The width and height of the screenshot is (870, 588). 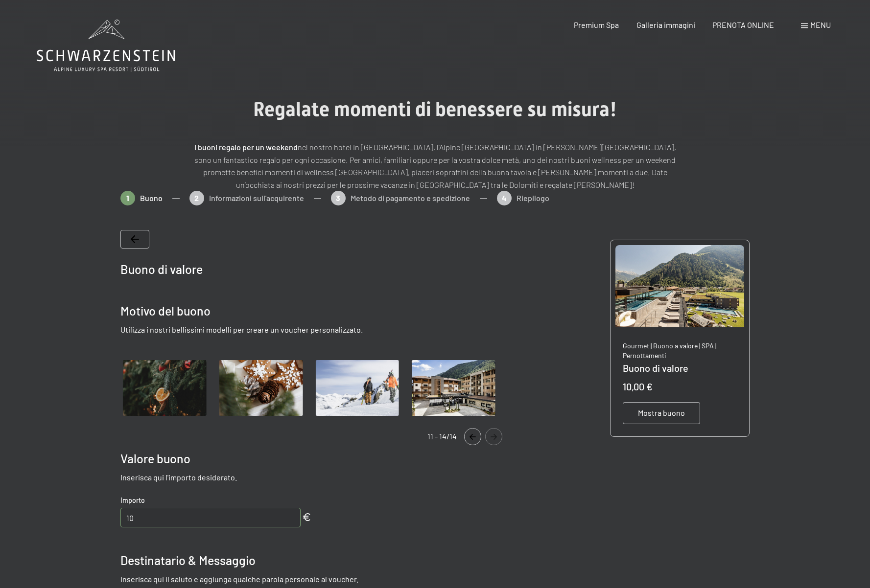 I want to click on span: Regalate momenti di benessere su misura!, so click(x=435, y=109).